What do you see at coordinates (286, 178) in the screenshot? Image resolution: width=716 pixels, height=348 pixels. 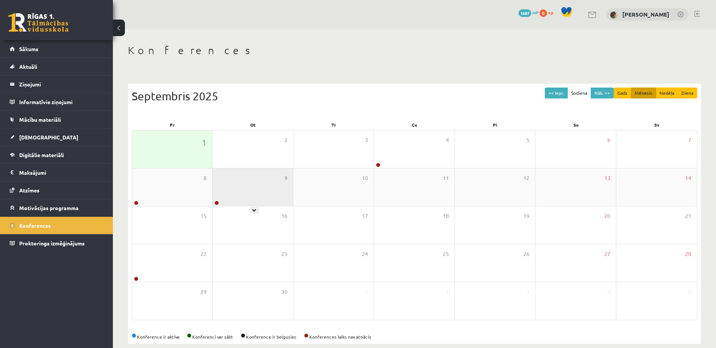 I see `span: 9` at bounding box center [286, 178].